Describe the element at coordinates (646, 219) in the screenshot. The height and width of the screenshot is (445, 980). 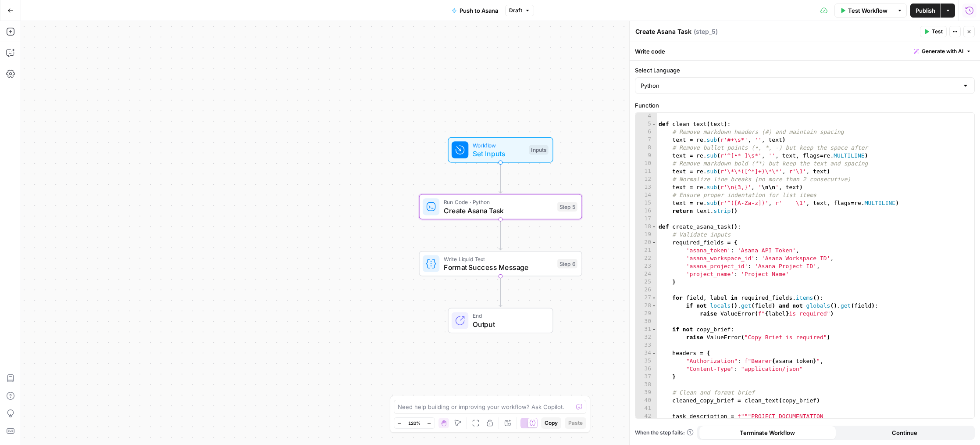
I see `div: 17` at that location.